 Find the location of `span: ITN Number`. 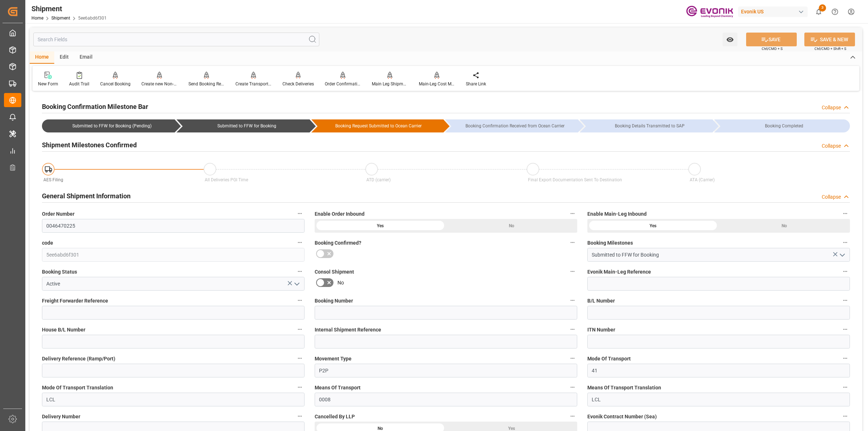

span: ITN Number is located at coordinates (601, 329).